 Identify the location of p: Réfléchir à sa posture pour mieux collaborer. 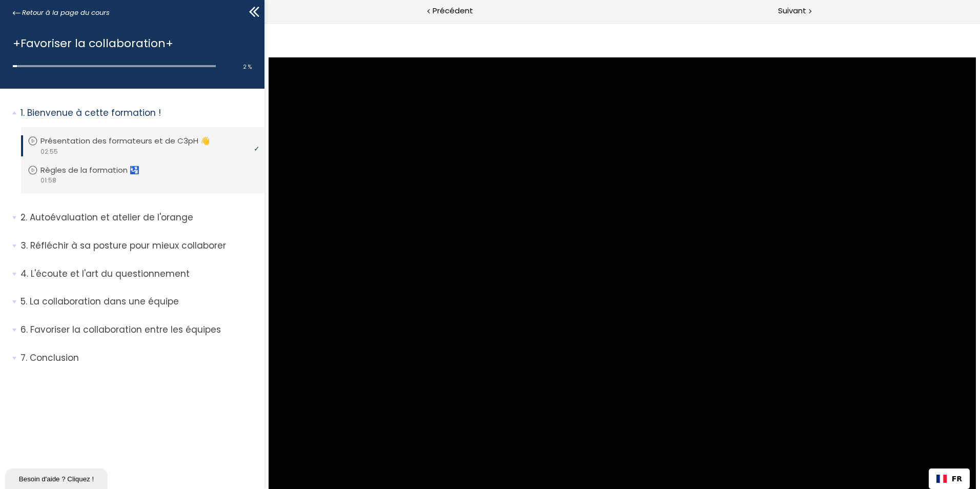
(139, 246).